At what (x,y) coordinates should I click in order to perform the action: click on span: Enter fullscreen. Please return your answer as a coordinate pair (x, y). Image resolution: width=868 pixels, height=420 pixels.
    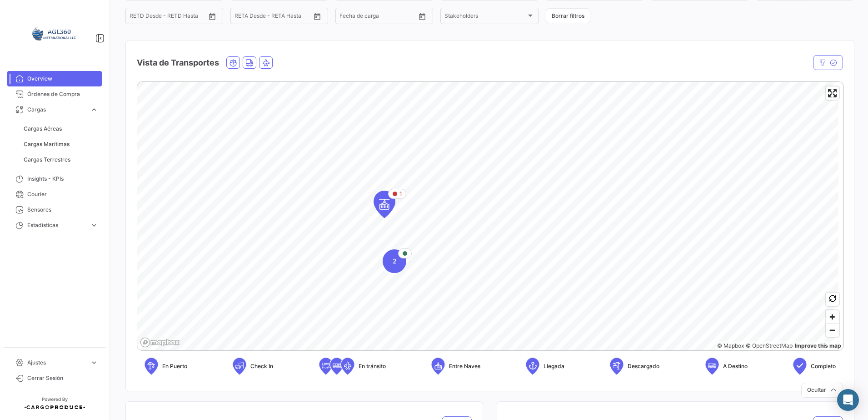
    Looking at the image, I should click on (832, 93).